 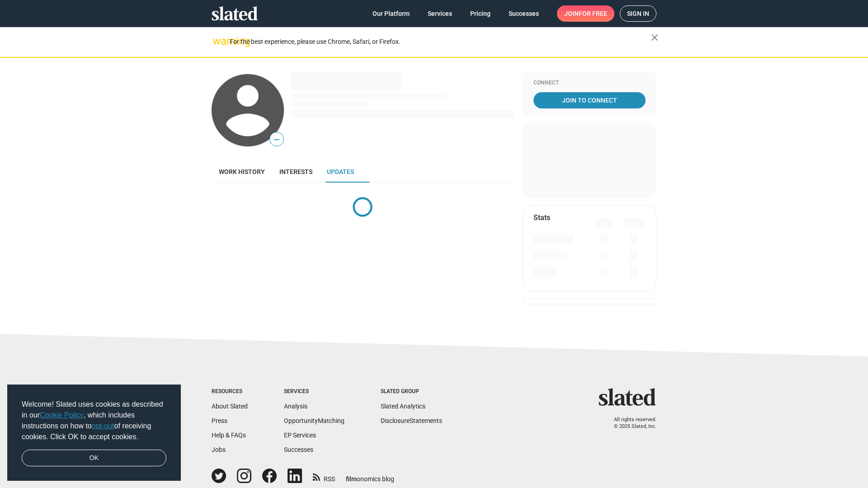 What do you see at coordinates (229, 435) in the screenshot?
I see `a: Help & FAQs` at bounding box center [229, 435].